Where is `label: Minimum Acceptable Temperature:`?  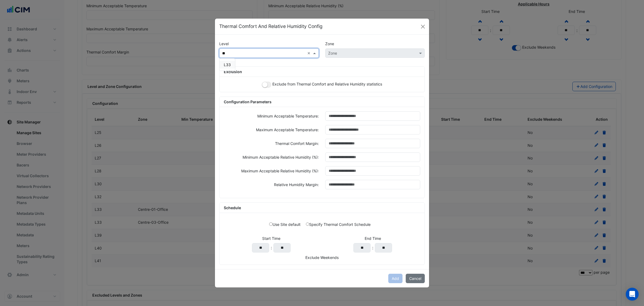 label: Minimum Acceptable Temperature: is located at coordinates (288, 116).